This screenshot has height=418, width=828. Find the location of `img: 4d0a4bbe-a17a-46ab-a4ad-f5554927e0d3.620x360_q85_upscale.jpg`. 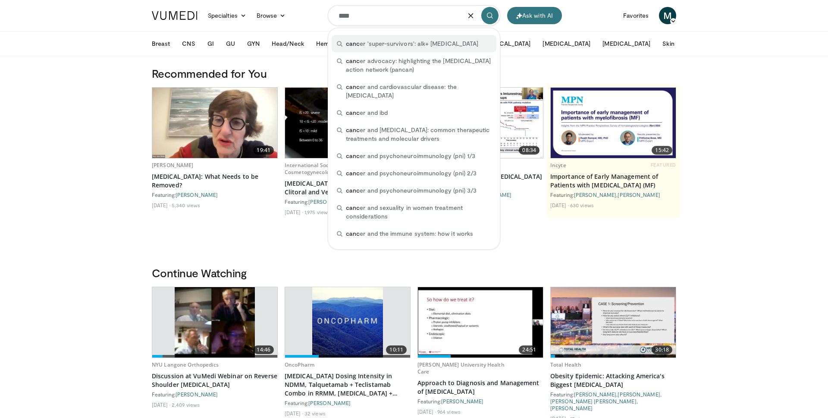

img: 4d0a4bbe-a17a-46ab-a4ad-f5554927e0d3.620x360_q85_upscale.jpg is located at coordinates (215, 123).